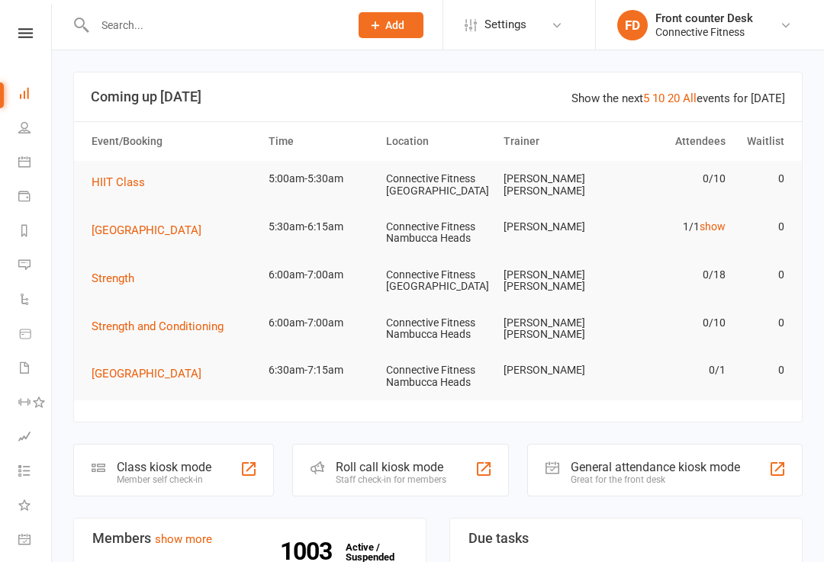  I want to click on a: 5, so click(646, 98).